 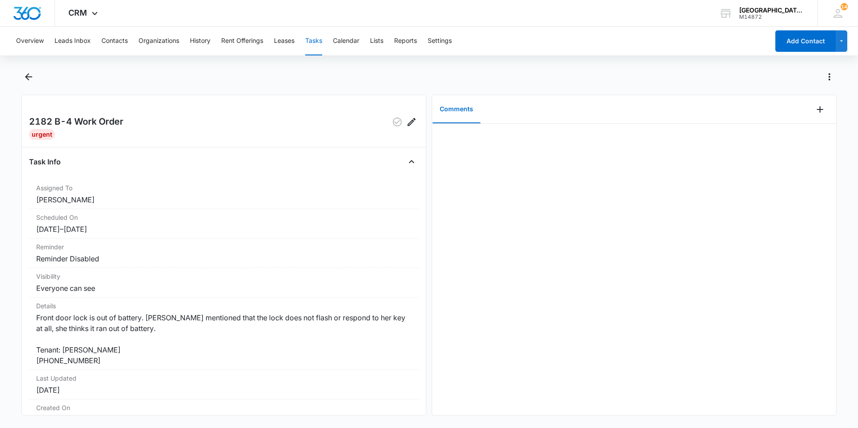 I want to click on button: Close, so click(x=412, y=162).